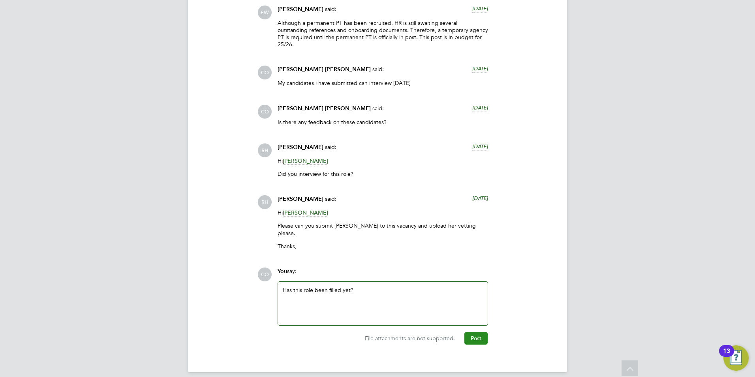  I want to click on div: say:, so click(383, 274).